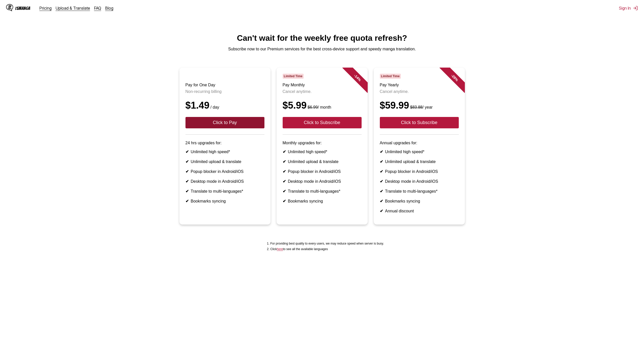 This screenshot has height=342, width=644. What do you see at coordinates (10, 7) in the screenshot?
I see `img: IsManga Logo` at bounding box center [10, 7].